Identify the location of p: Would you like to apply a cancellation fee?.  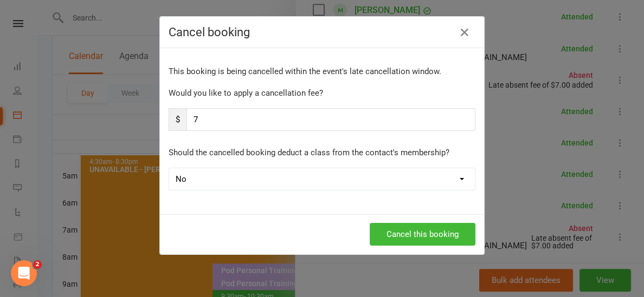
(322, 93).